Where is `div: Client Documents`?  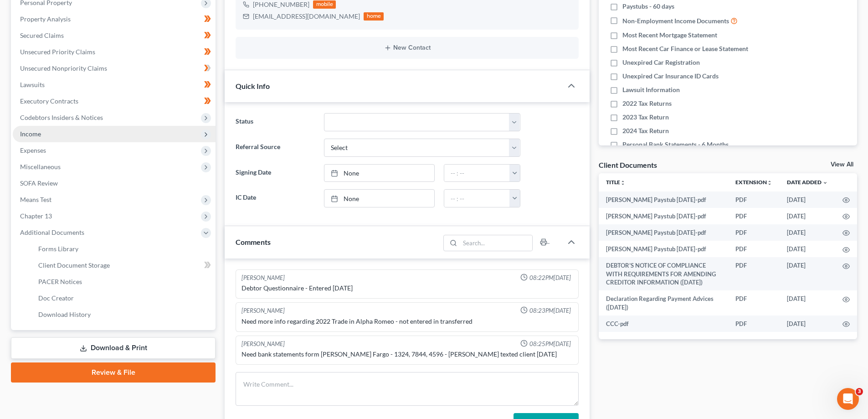
div: Client Documents is located at coordinates (628, 164).